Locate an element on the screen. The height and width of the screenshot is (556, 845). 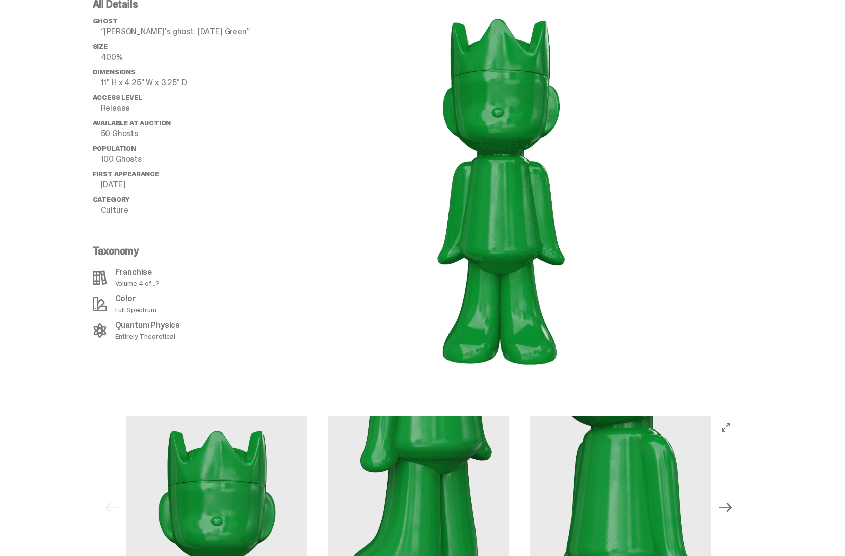
span: First Appearance is located at coordinates (126, 174).